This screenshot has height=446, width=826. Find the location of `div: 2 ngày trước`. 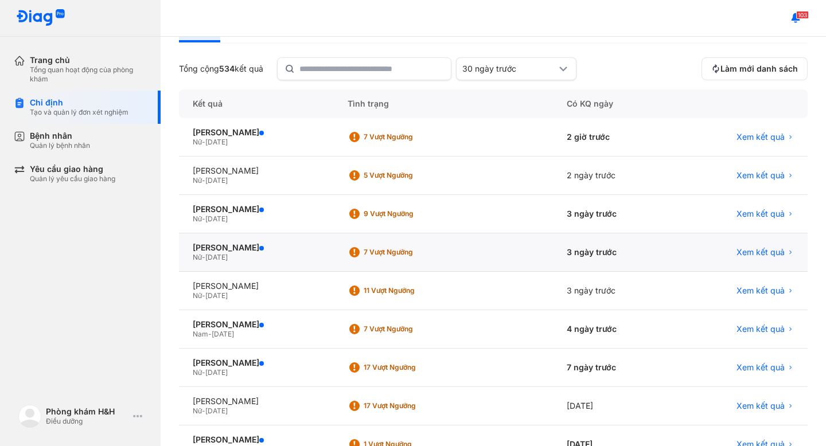

div: 2 ngày trước is located at coordinates (614, 176).